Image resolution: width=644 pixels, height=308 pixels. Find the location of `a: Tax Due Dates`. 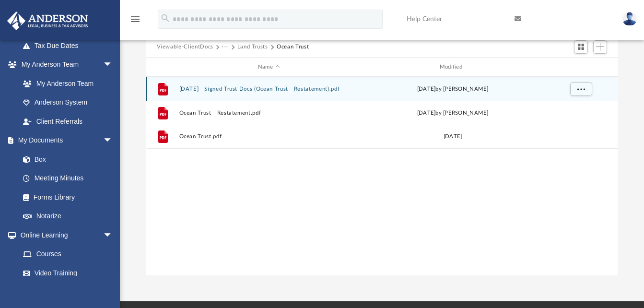

a: Tax Due Dates is located at coordinates (70, 46).